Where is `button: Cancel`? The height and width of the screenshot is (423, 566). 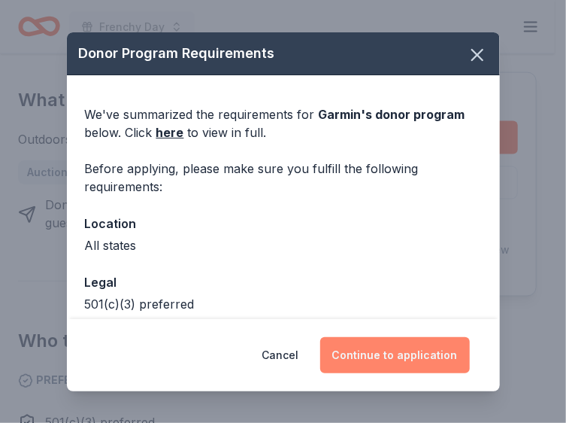 button: Cancel is located at coordinates (281, 355).